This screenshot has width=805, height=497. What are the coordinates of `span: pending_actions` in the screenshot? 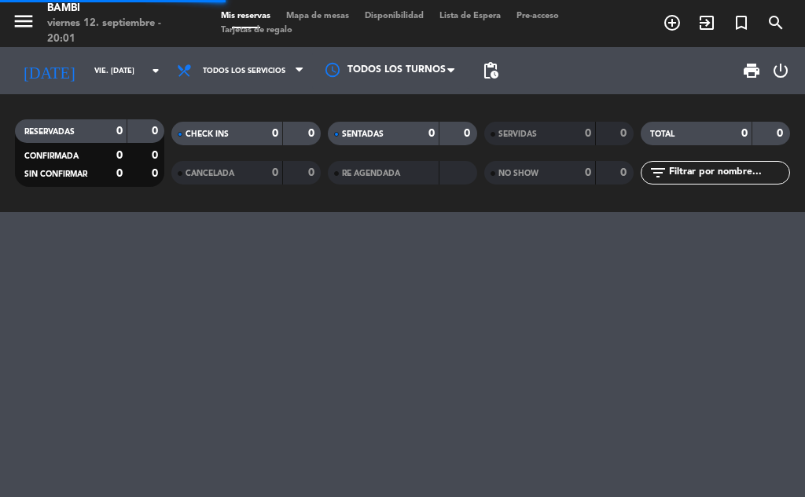 It's located at (490, 71).